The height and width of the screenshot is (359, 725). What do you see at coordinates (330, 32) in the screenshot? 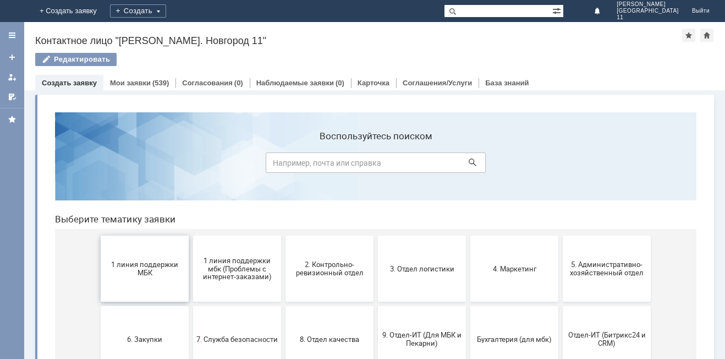
I see `label: Воспользуйтесь поиском` at bounding box center [330, 32].